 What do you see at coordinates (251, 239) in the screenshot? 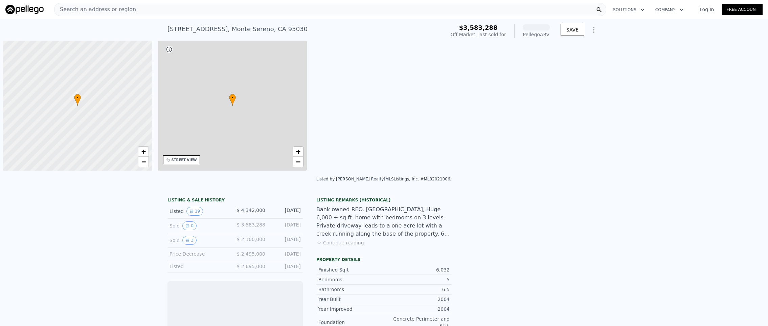
I see `span: $ 2,100,000` at bounding box center [251, 239].